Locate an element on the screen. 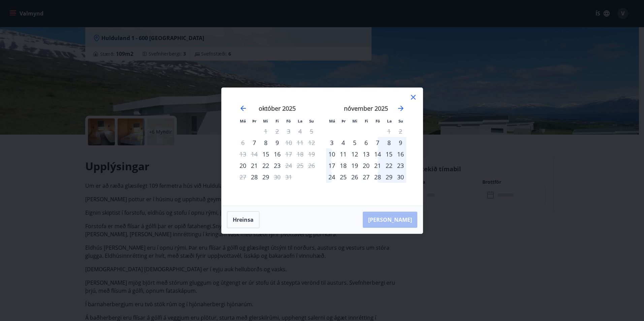  td: Choose mánudagur, 20. október 2025 as your check-in date. It’s available. is located at coordinates (243, 166).